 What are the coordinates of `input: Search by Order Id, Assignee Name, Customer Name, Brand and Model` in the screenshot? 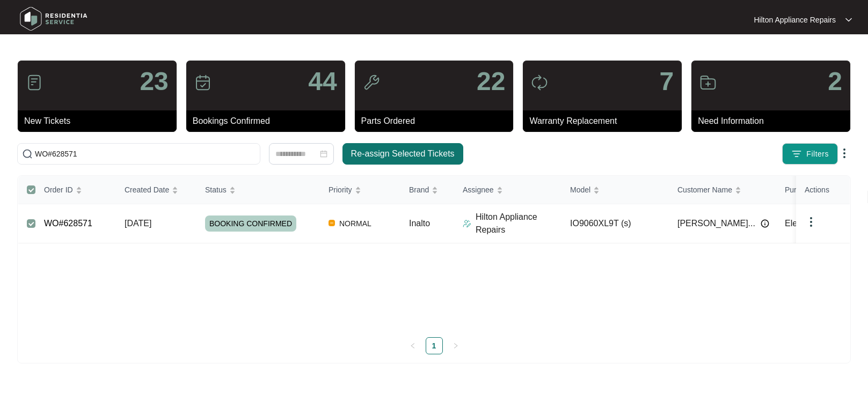 It's located at (145, 154).